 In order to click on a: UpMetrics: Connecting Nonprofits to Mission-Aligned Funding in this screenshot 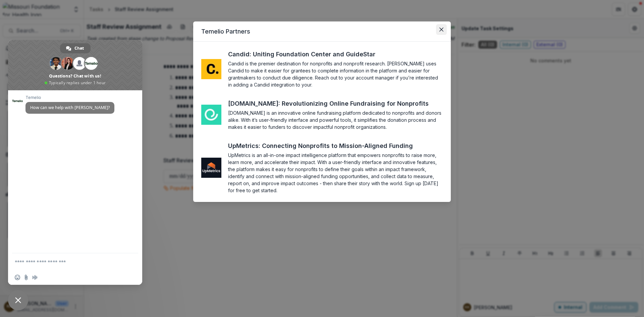, I will do `click(327, 146)`.